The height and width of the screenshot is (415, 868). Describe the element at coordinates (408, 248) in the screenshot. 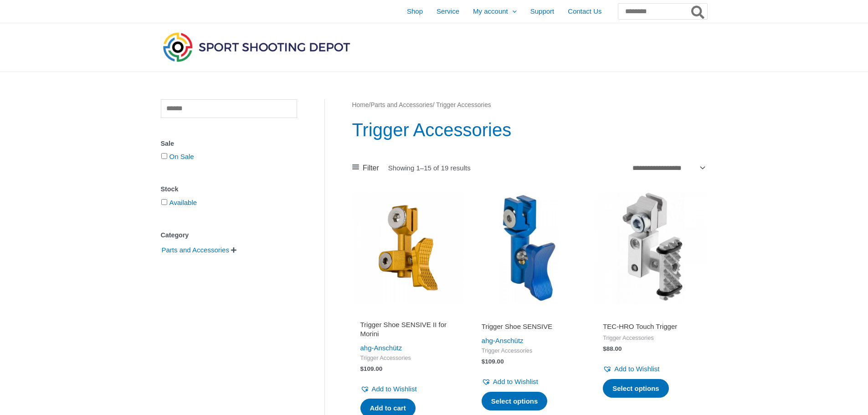

I see `img: Trigger Shoe SENSIVE II for Morini` at that location.